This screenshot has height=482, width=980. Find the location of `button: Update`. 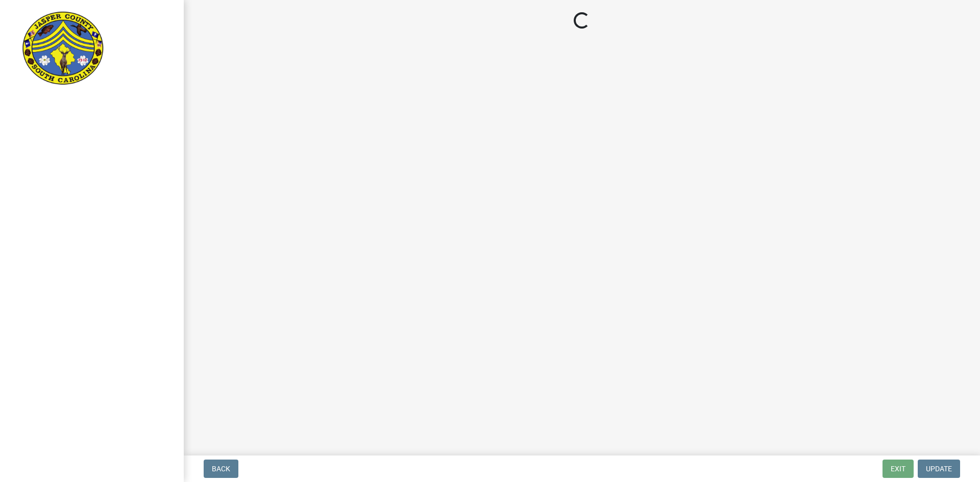

button: Update is located at coordinates (938, 469).